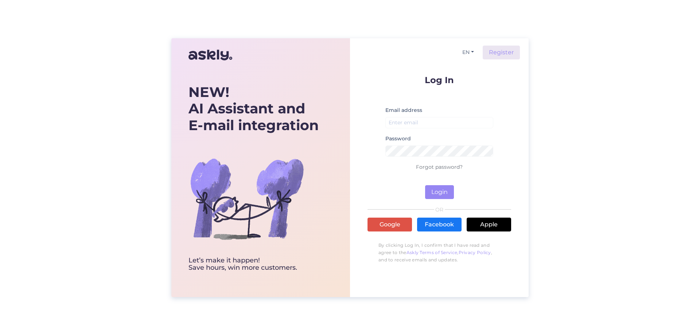  I want to click on button: Login, so click(439, 192).